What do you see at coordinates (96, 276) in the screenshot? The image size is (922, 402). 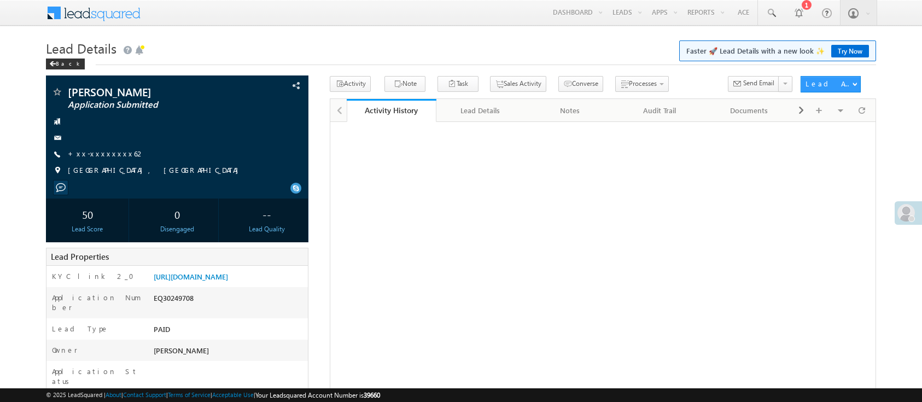 I see `label: KYC link 2_0` at bounding box center [96, 276].